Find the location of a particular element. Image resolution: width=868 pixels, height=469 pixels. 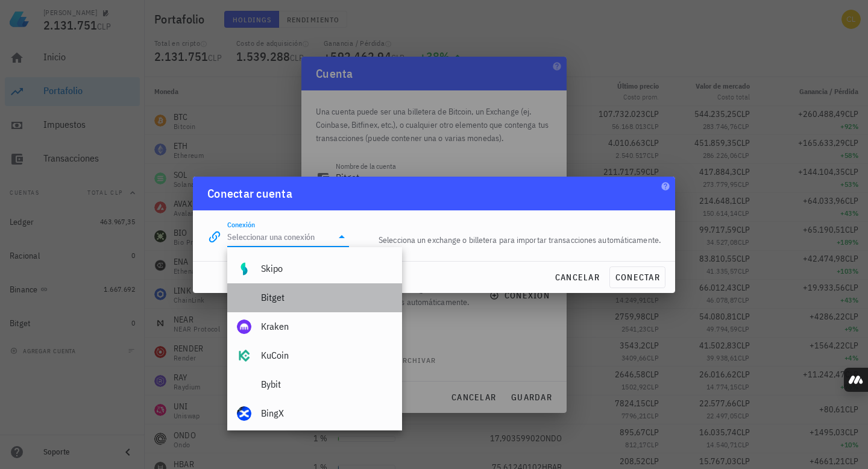

button: cancelar is located at coordinates (577, 277).